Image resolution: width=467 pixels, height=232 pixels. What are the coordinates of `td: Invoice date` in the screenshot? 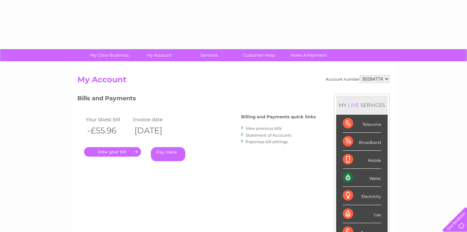 It's located at (155, 119).